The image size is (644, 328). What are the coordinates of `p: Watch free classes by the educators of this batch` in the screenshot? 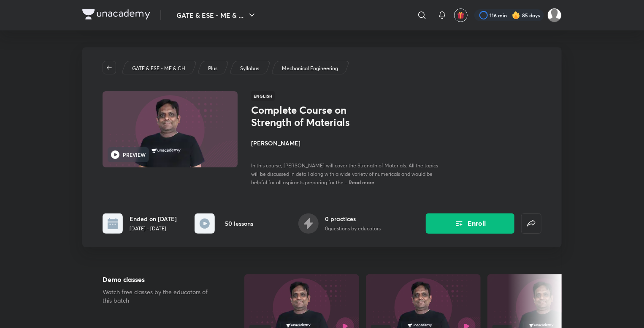 It's located at (160, 296).